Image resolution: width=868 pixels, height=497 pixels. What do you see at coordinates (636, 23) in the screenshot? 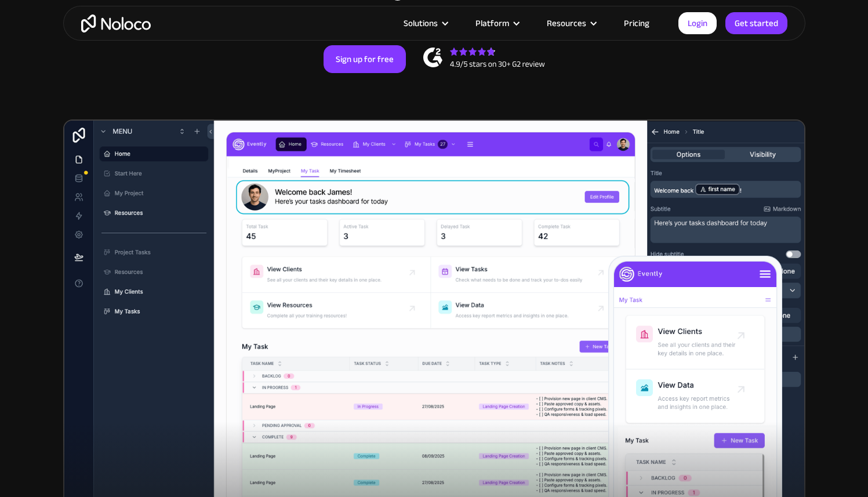
I see `a: Pricing` at bounding box center [636, 23].